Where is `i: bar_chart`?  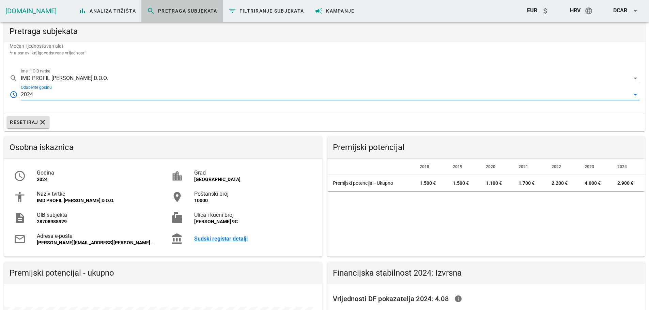 i: bar_chart is located at coordinates (82, 11).